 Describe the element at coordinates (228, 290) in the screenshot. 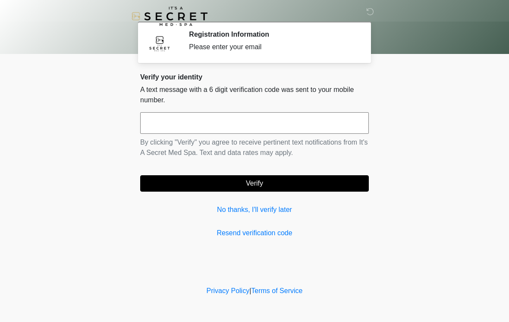

I see `a: Privacy Policy` at that location.